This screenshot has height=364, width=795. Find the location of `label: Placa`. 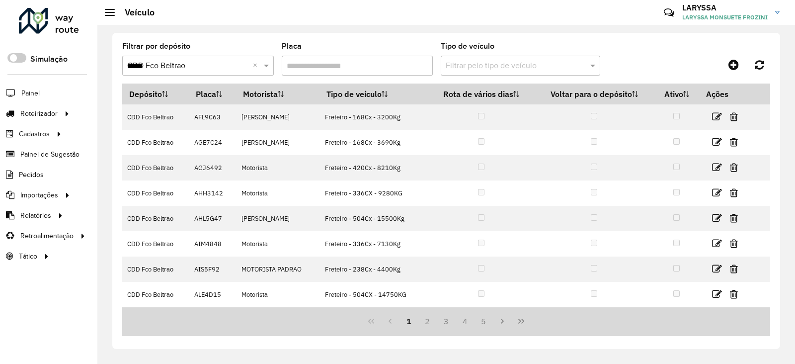

label: Placa is located at coordinates (292, 46).